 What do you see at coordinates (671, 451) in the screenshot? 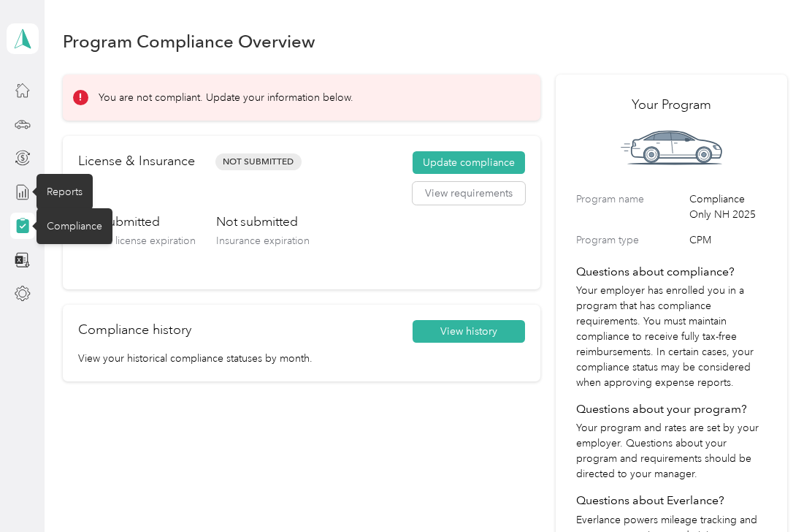
I see `p: Your program and rates are set by your employer. Questions about your program and requirements sh...` at bounding box center [671, 451].